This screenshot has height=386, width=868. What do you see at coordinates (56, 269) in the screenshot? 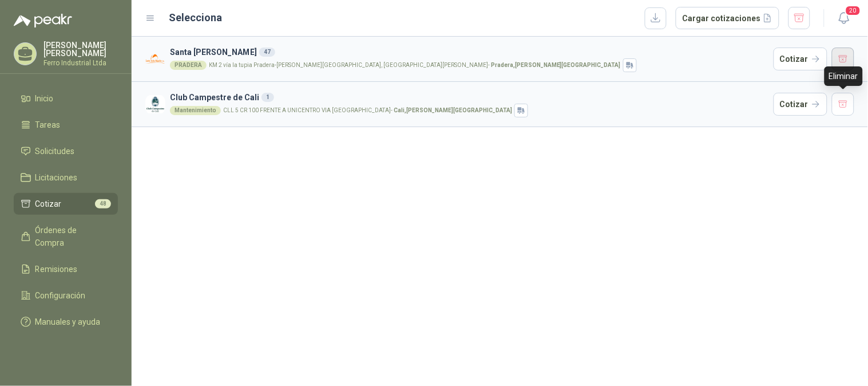
I see `span: Remisiones` at bounding box center [56, 269].